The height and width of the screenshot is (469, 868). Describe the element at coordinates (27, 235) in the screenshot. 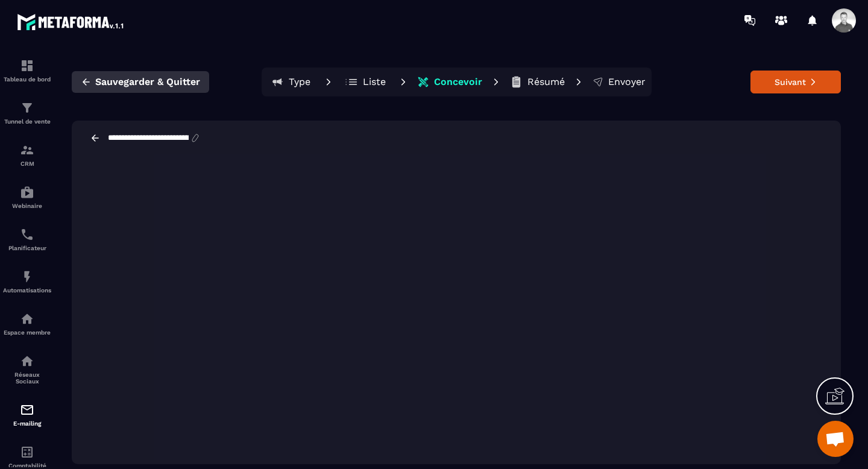

I see `img: scheduler` at that location.